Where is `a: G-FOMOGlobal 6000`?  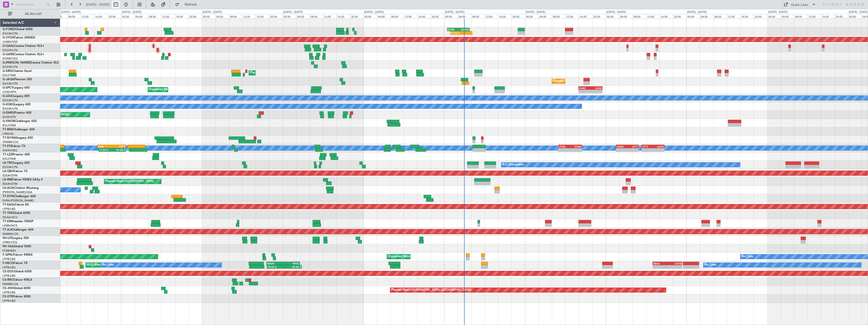 a: G-FOMOGlobal 6000 is located at coordinates (17, 29).